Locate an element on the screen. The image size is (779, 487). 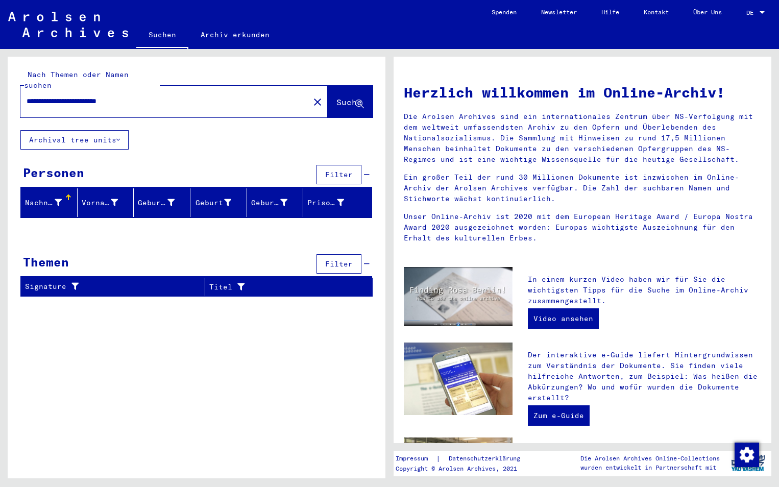
img: video.jpg is located at coordinates (458, 296).